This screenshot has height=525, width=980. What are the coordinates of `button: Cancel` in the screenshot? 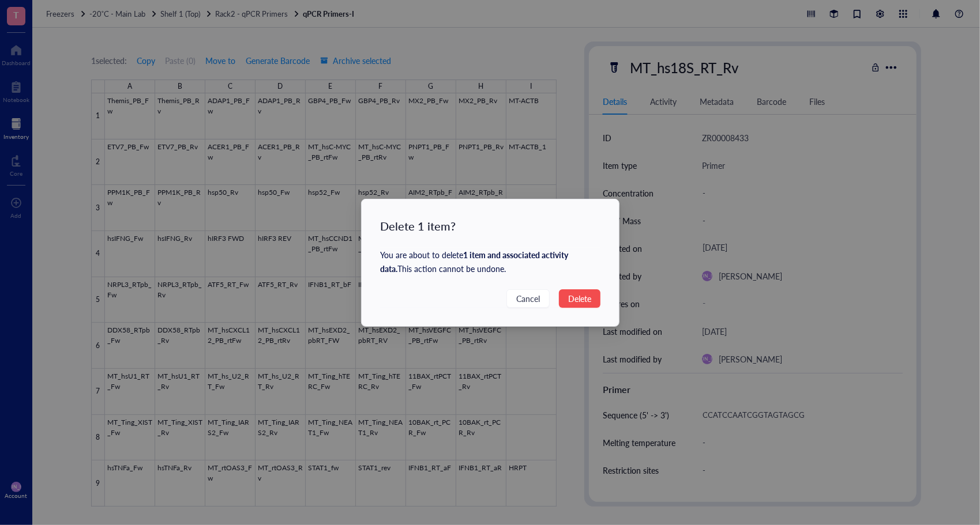 It's located at (528, 299).